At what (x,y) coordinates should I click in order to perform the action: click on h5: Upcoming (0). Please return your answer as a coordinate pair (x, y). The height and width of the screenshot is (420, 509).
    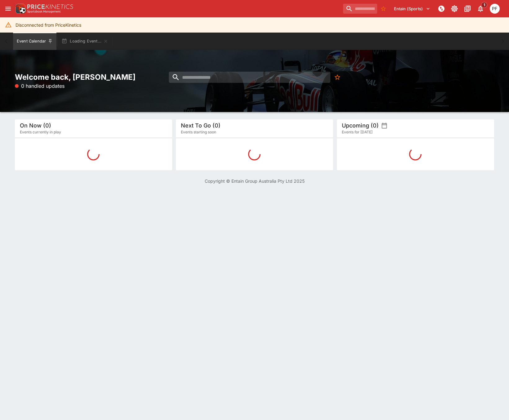
    Looking at the image, I should click on (360, 125).